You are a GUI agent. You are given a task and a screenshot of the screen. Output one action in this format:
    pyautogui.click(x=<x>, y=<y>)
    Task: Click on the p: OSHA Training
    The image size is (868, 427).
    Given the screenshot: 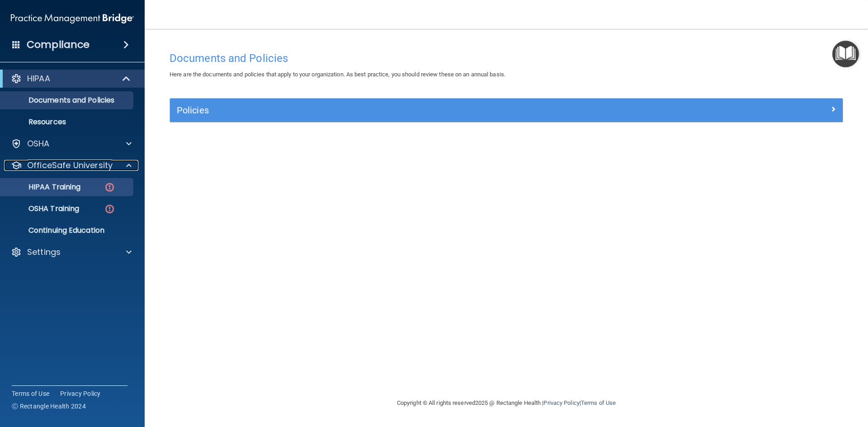 What is the action you would take?
    pyautogui.click(x=42, y=209)
    